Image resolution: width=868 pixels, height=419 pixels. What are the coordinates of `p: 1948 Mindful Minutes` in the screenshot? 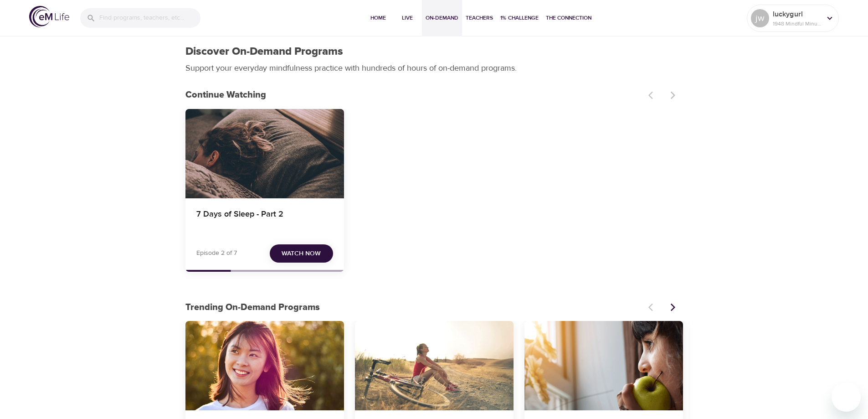 It's located at (797, 24).